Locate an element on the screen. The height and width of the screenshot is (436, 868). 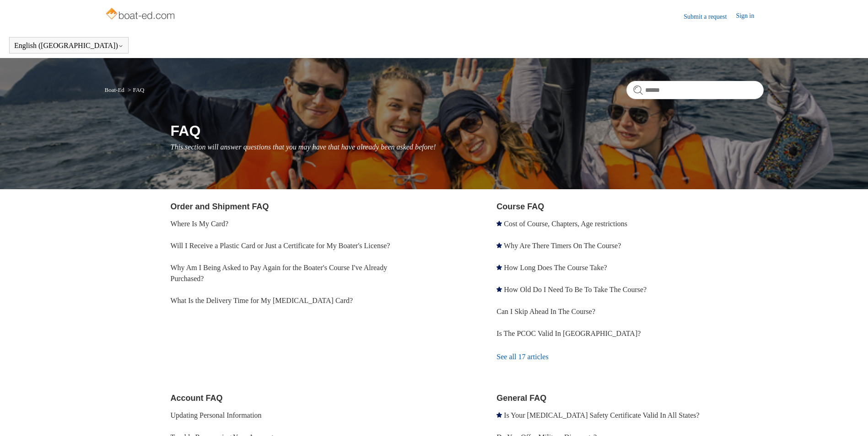
a: General FAQ is located at coordinates (521, 398).